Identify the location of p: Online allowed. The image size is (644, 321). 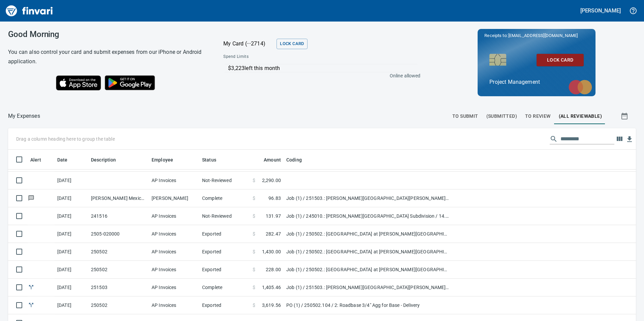
(319, 76).